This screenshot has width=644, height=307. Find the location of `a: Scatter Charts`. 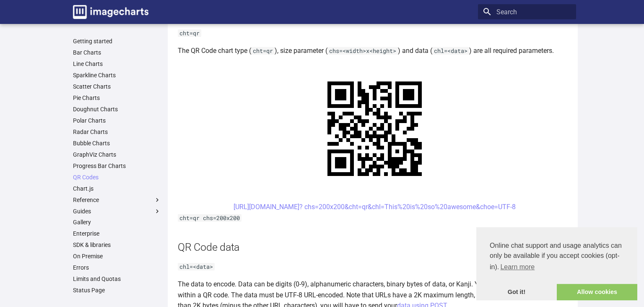

a: Scatter Charts is located at coordinates (117, 86).